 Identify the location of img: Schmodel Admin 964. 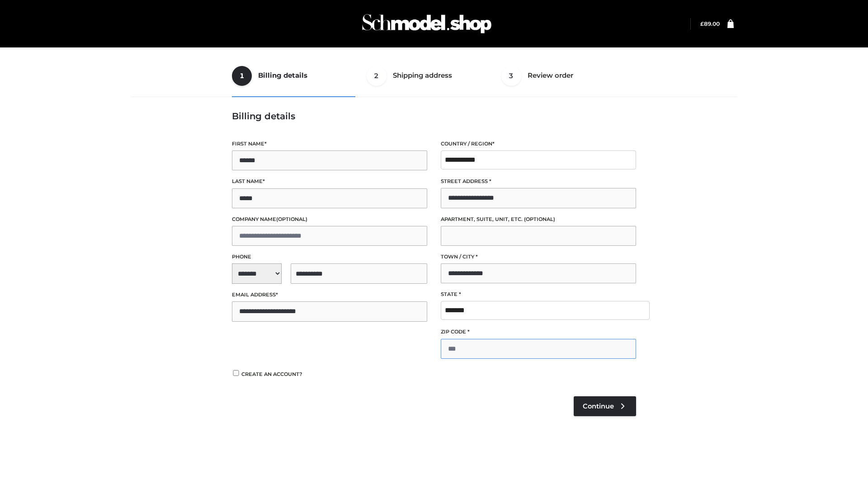
(427, 24).